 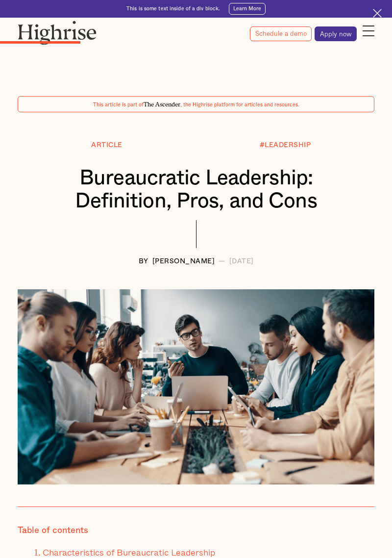 What do you see at coordinates (281, 34) in the screenshot?
I see `a: Schedule a demo` at bounding box center [281, 34].